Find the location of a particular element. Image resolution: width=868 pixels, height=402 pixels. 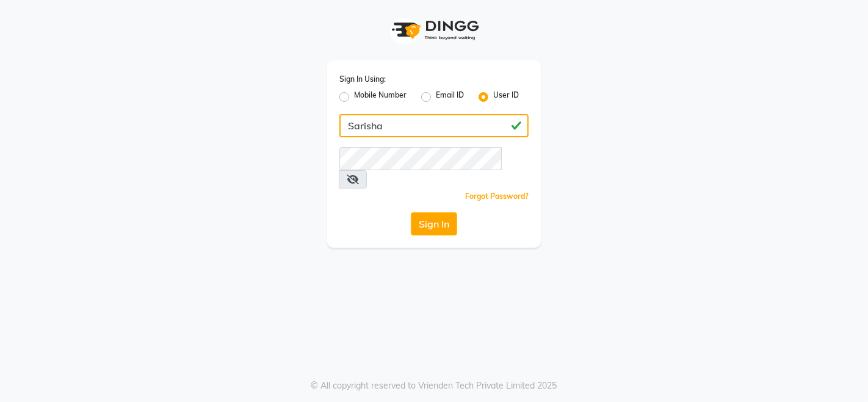

label: Email ID is located at coordinates (450, 97).